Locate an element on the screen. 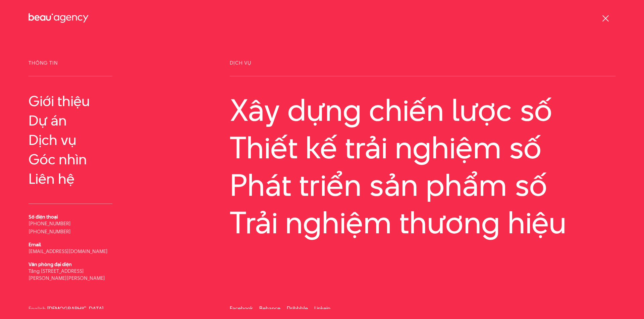  a: Giới thiệu is located at coordinates (71, 101).